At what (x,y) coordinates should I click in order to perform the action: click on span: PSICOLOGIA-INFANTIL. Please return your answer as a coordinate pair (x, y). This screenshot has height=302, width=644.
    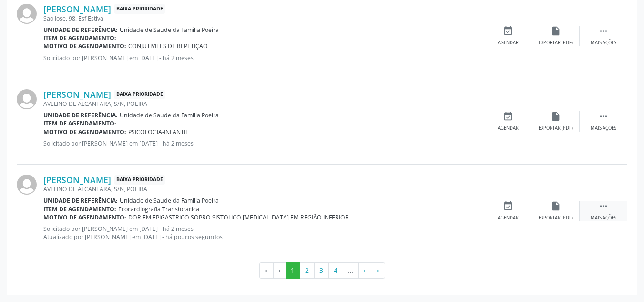
    Looking at the image, I should click on (158, 132).